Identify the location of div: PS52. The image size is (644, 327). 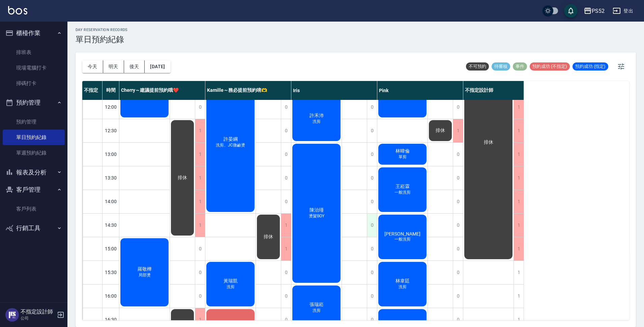
(598, 11).